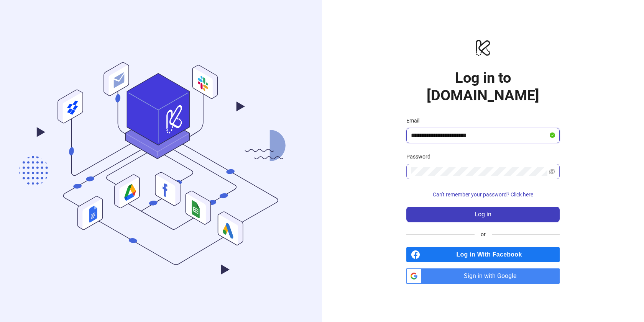 The height and width of the screenshot is (322, 644). I want to click on span: or, so click(483, 234).